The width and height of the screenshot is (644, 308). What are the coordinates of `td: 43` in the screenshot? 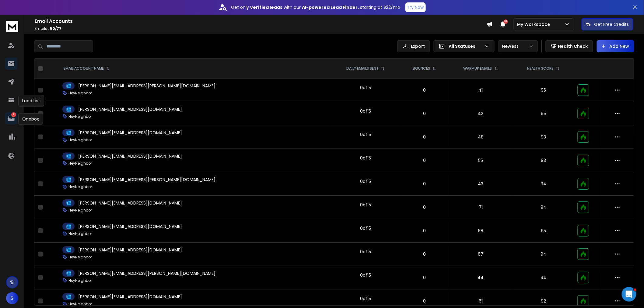 It's located at (481, 184).